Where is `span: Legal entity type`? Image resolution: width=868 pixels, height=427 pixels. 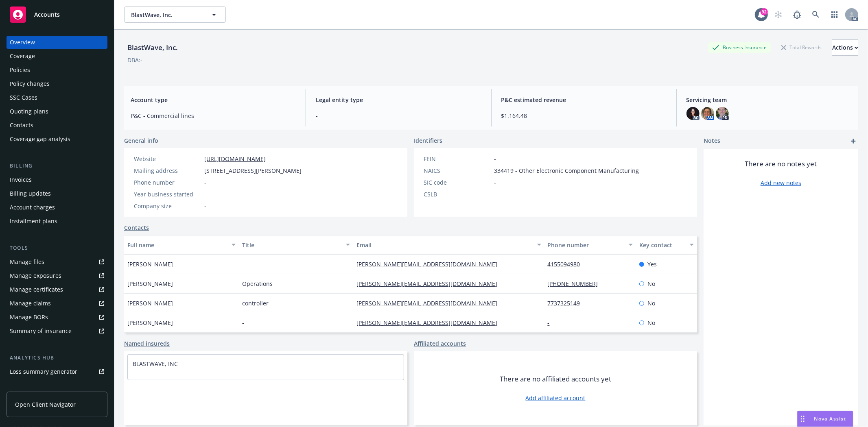 span: Legal entity type is located at coordinates (398, 99).